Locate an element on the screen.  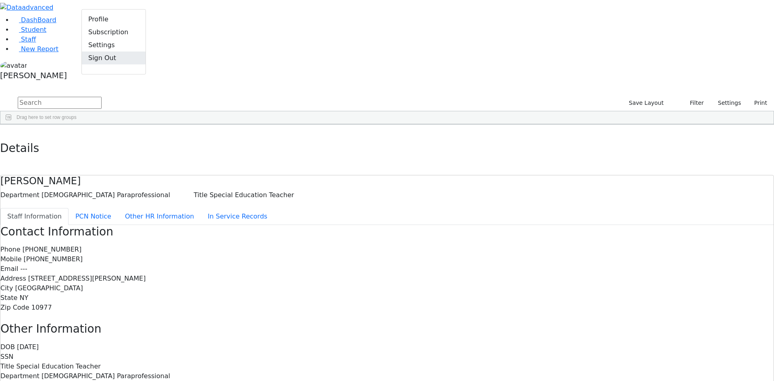
span: Drag here to set row groups is located at coordinates (46, 117).